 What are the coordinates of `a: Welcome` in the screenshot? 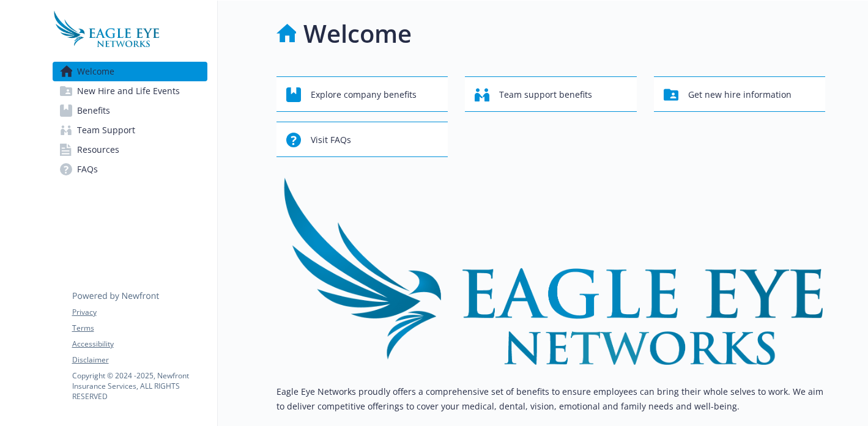 It's located at (129, 72).